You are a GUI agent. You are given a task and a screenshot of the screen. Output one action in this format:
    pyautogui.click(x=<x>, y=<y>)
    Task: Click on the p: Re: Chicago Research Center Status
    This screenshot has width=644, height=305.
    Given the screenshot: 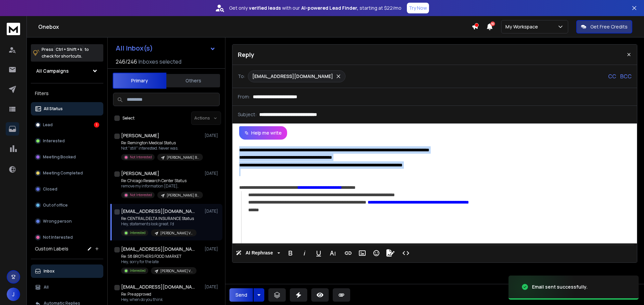 What is the action you would take?
    pyautogui.click(x=161, y=181)
    